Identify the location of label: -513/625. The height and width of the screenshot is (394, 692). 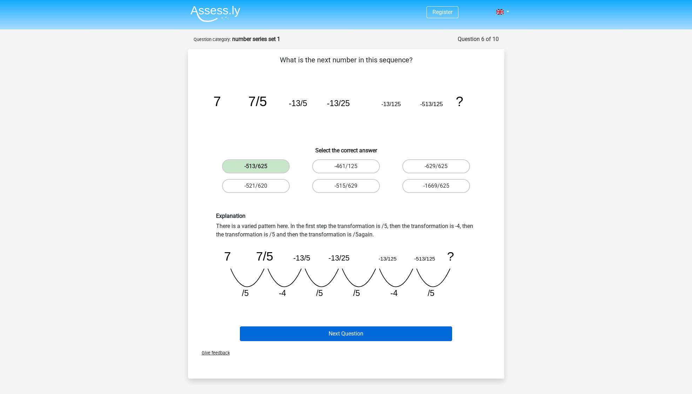
(256, 167).